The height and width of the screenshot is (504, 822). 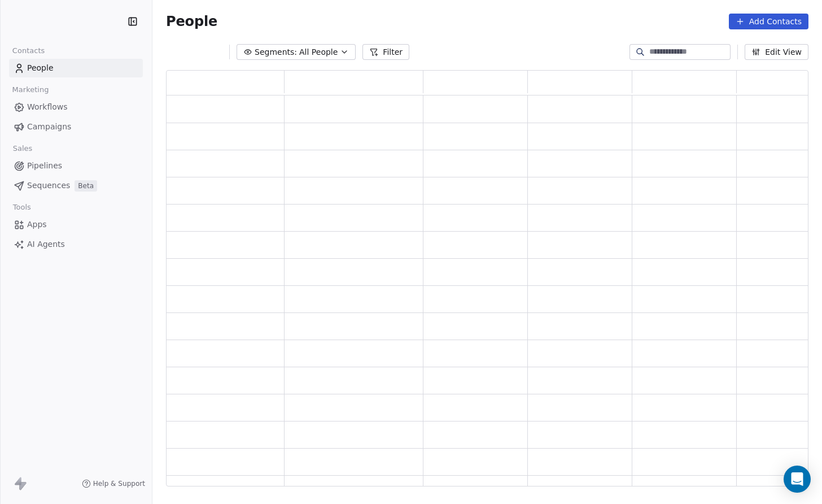 What do you see at coordinates (275, 52) in the screenshot?
I see `span: Segments:` at bounding box center [275, 52].